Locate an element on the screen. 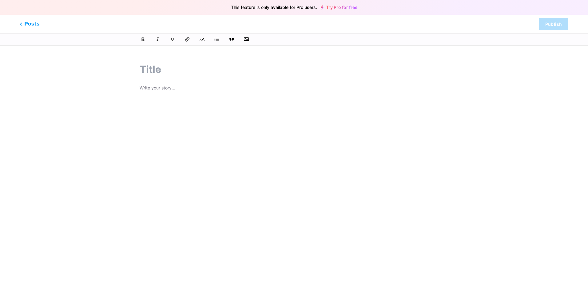 The width and height of the screenshot is (588, 284). a: Try Pro for free is located at coordinates (339, 7).